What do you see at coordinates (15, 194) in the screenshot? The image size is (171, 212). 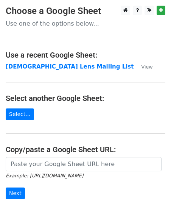 I see `input: Next` at bounding box center [15, 194].